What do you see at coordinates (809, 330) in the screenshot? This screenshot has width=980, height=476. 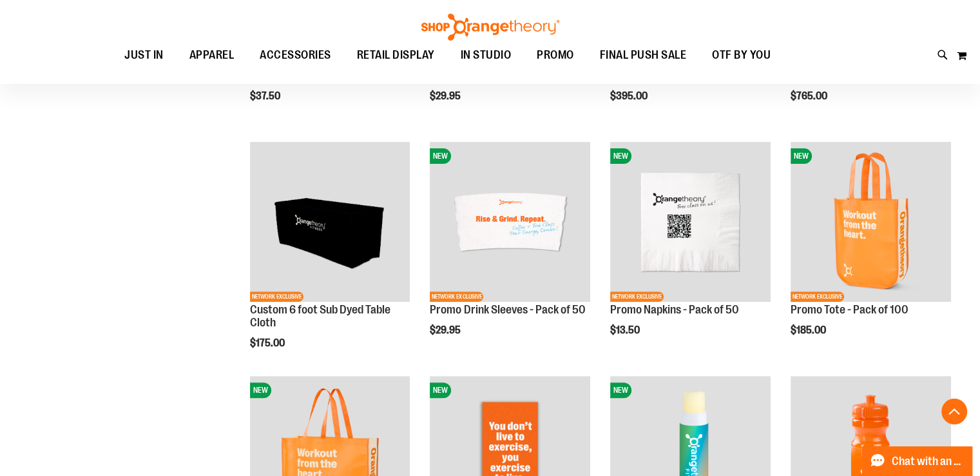 I see `span: $185.00` at bounding box center [809, 330].